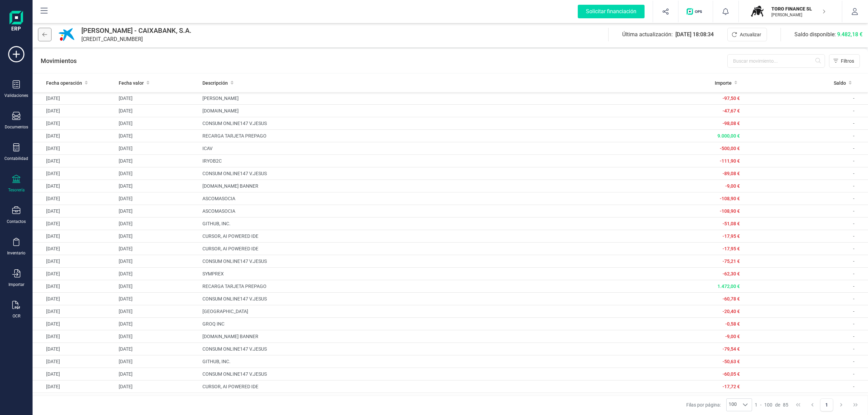 The image size is (868, 415). What do you see at coordinates (16, 316) in the screenshot?
I see `div: OCR` at bounding box center [16, 316].